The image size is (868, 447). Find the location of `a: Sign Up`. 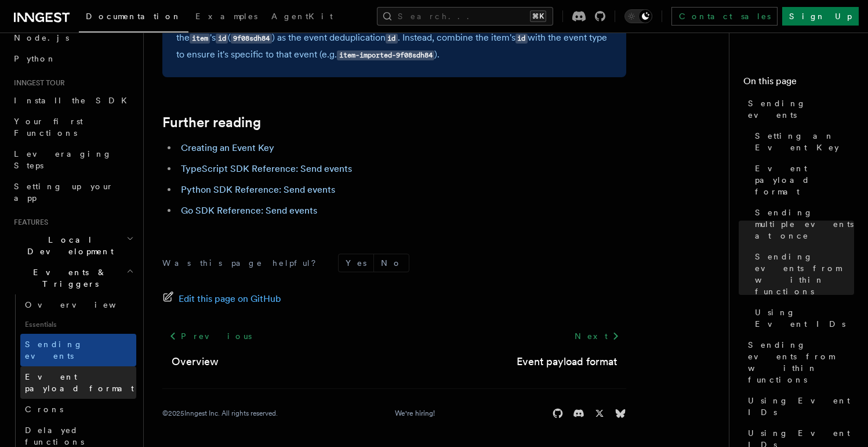

a: Sign Up is located at coordinates (821, 16).